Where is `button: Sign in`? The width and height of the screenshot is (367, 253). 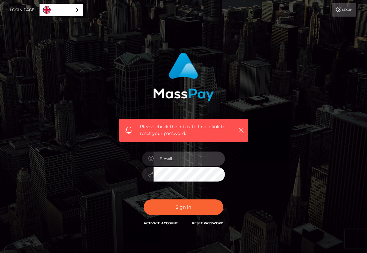
button: Sign in is located at coordinates (184, 207).